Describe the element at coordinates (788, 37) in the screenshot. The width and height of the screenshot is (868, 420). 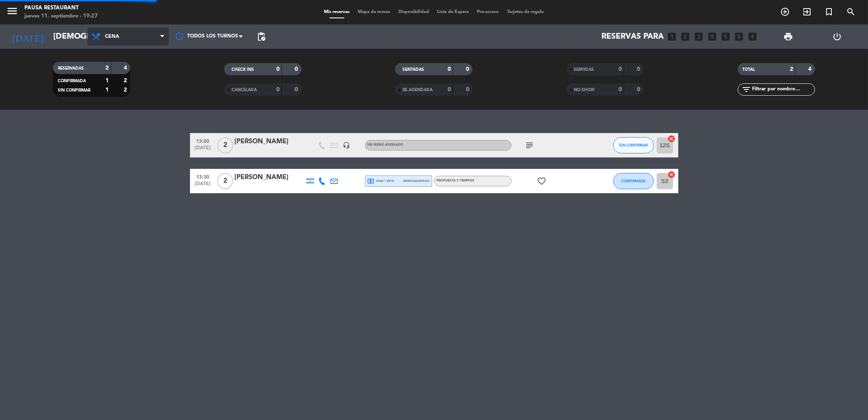
I see `span: print` at that location.